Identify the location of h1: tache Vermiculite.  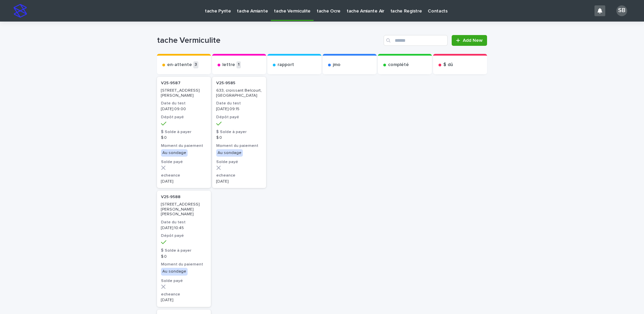
(269, 40).